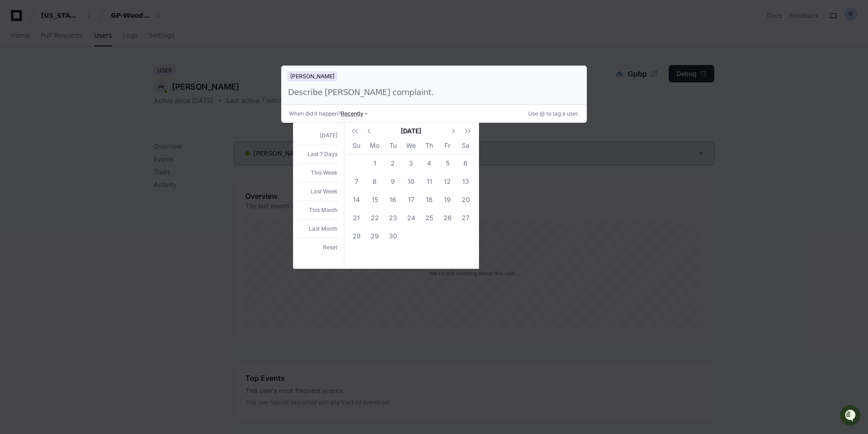 This screenshot has width=868, height=434. I want to click on button: September 26, 2025, so click(448, 218).